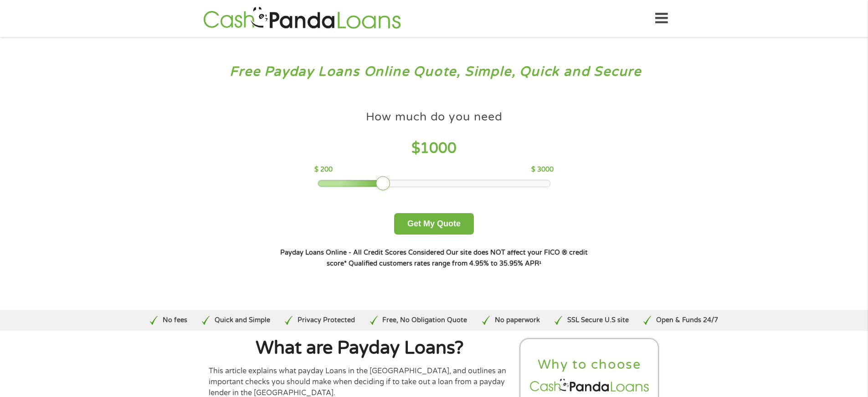  Describe the element at coordinates (439, 148) in the screenshot. I see `span: 1000` at that location.